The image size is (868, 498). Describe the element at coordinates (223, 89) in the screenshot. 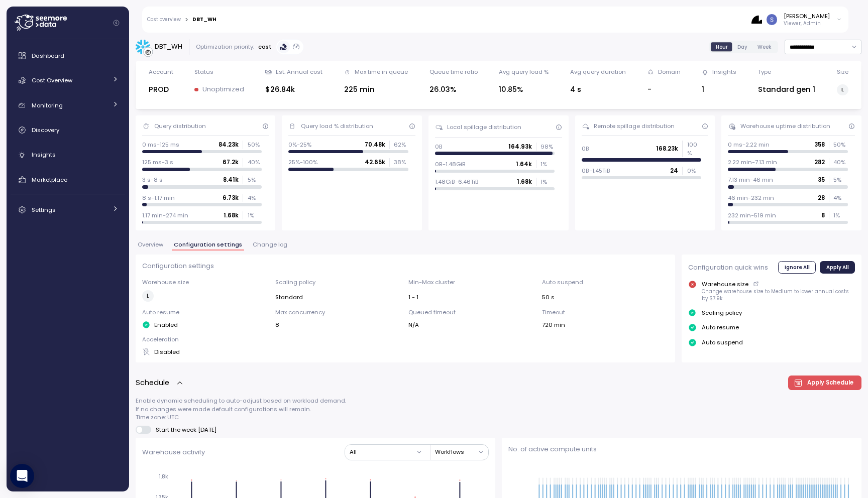

I see `p: Unoptimized` at that location.